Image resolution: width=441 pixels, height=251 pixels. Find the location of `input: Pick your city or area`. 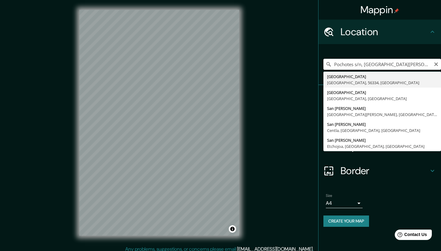

input: Pick your city or area is located at coordinates (382, 64).